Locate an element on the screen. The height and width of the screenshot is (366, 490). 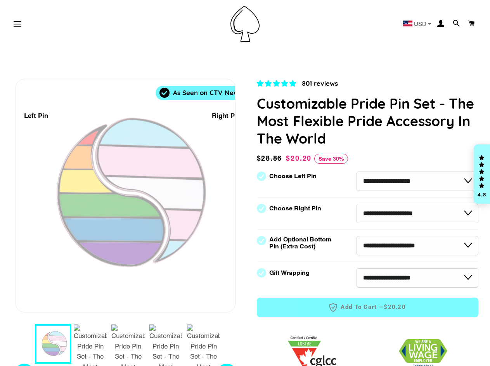
span: Add to Cart — is located at coordinates (368, 307).